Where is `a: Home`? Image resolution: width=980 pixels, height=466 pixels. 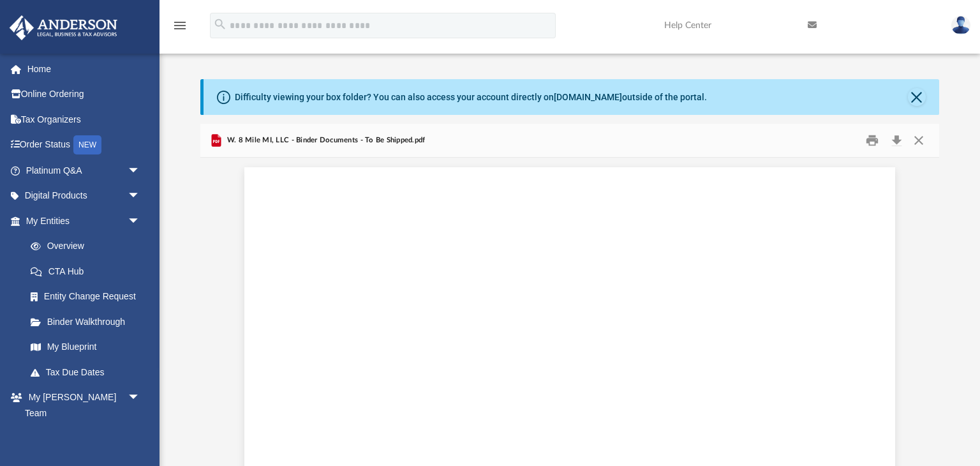 a: Home is located at coordinates (85, 69).